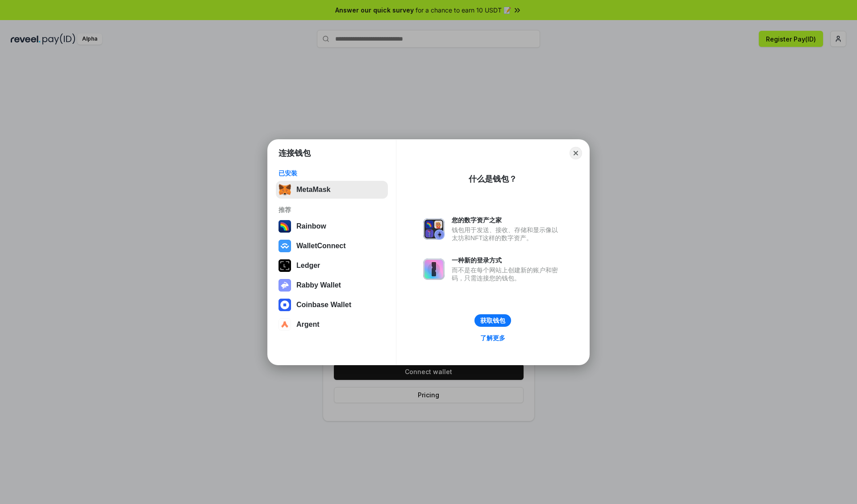 The height and width of the screenshot is (504, 857). What do you see at coordinates (493, 338) in the screenshot?
I see `a: 了解更多` at bounding box center [493, 338].